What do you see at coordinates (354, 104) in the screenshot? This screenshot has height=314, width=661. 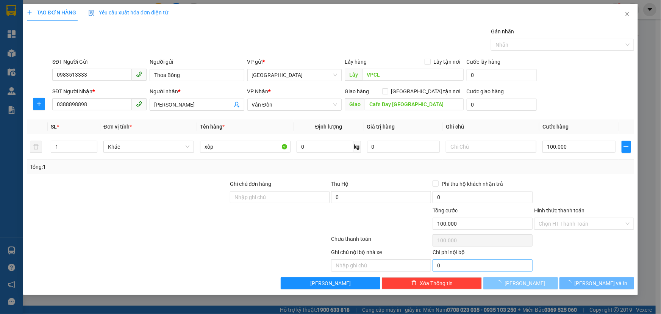 I see `span: Giao` at bounding box center [354, 104].